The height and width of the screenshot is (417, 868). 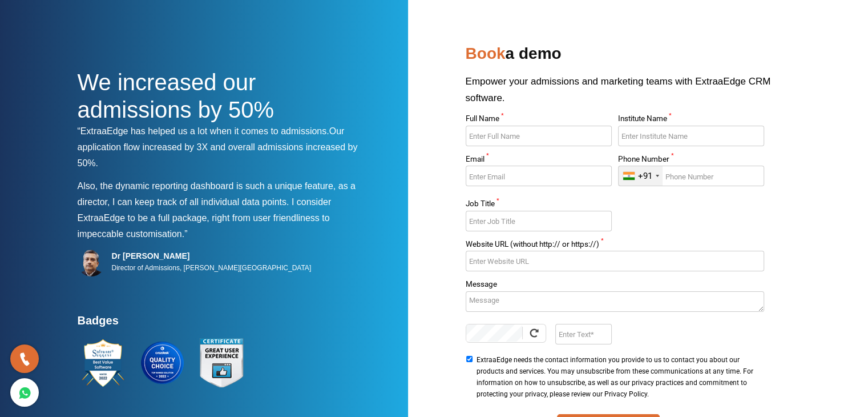 What do you see at coordinates (539, 160) in the screenshot?
I see `label: Email` at bounding box center [539, 160].